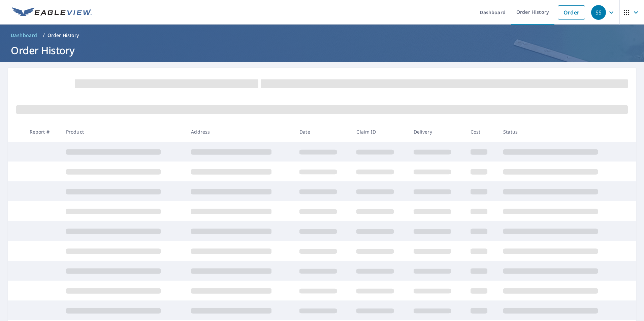 This screenshot has height=321, width=644. I want to click on span: Dashboard, so click(24, 35).